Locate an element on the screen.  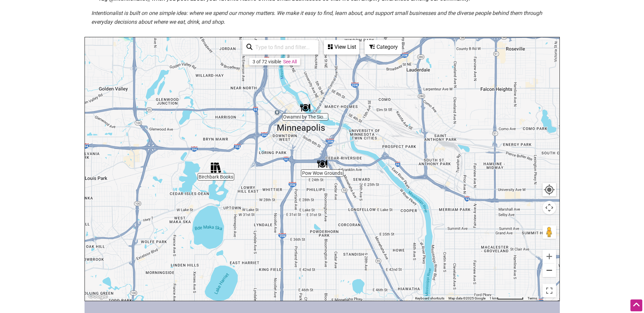
button: Your Location is located at coordinates (549, 190).